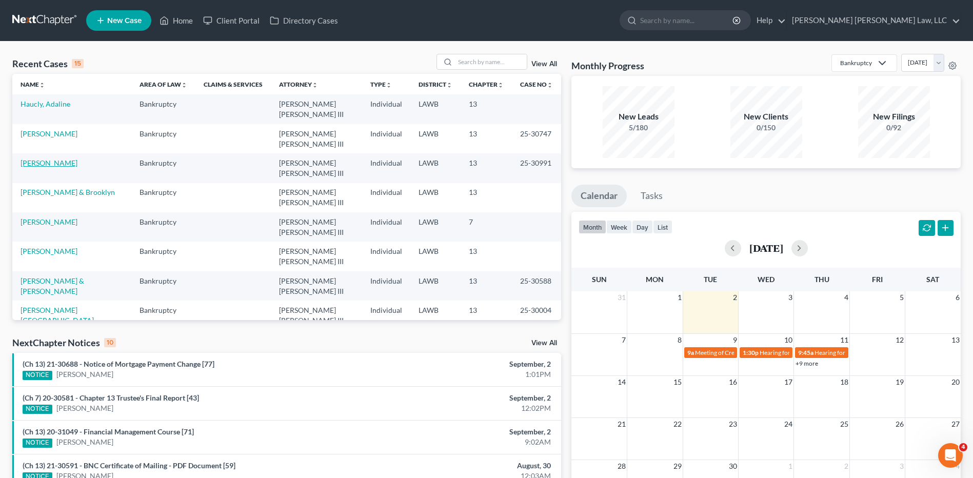 This screenshot has height=478, width=973. Describe the element at coordinates (902, 298) in the screenshot. I see `span: 5` at that location.